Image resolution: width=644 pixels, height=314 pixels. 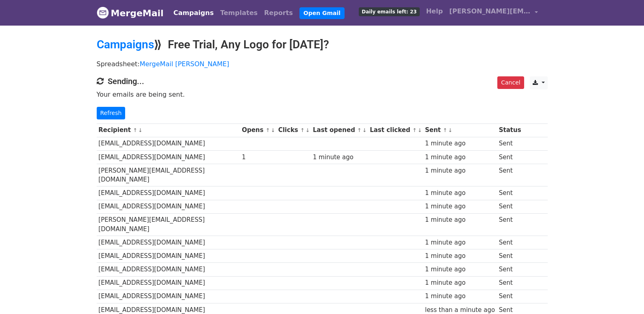 I want to click on th: Status, so click(x=510, y=130).